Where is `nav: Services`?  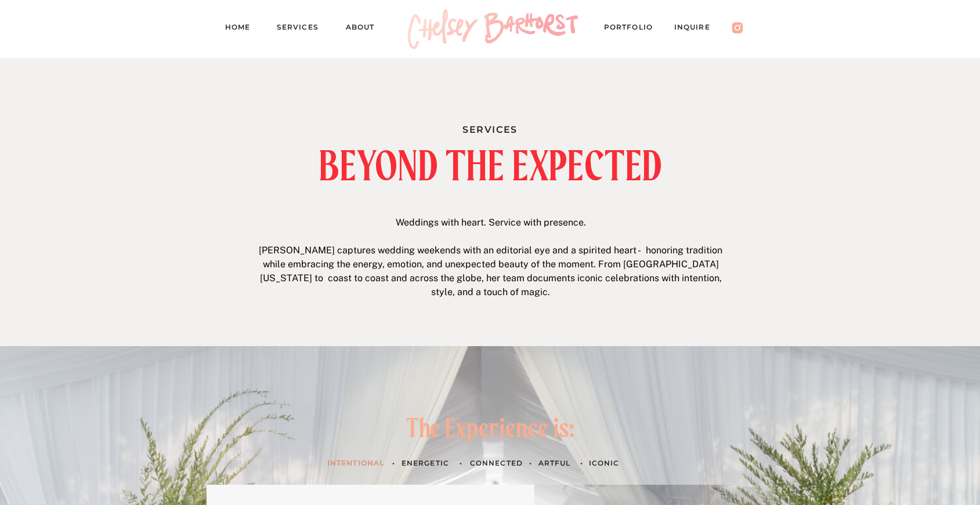
nav: Services is located at coordinates (303, 29).